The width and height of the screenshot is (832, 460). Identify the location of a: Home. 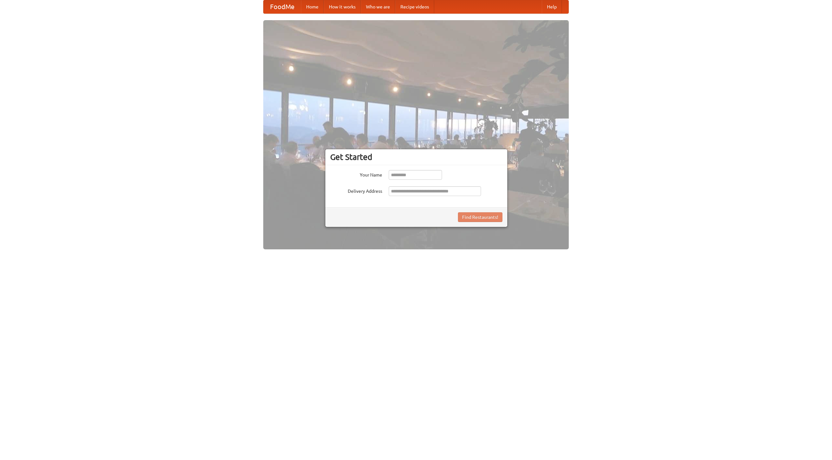
(312, 7).